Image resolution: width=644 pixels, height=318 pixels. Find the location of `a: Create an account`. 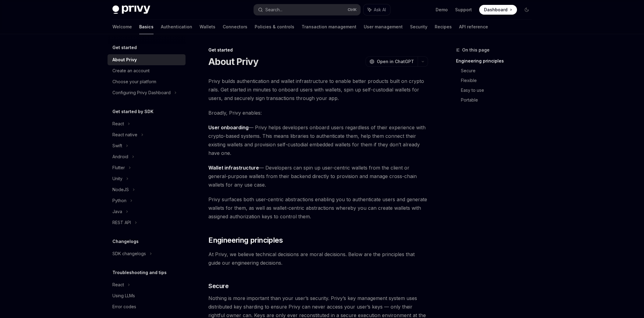

a: Create an account is located at coordinates (147, 71).